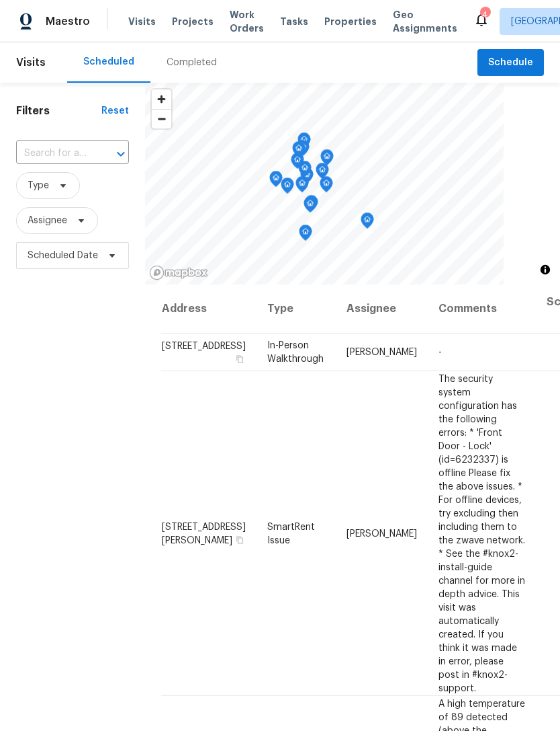 This screenshot has width=560, height=731. I want to click on span: The security system configuration has the following errors: * 'Front Door - Lock' (id=6232337) is..., so click(482, 533).